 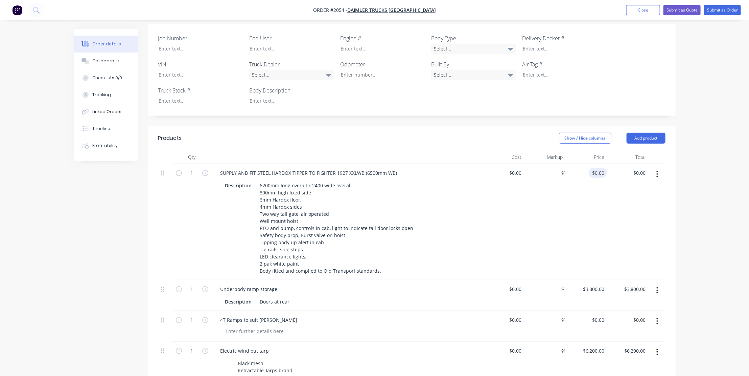 What do you see at coordinates (330, 10) in the screenshot?
I see `span: Order #2054 -` at bounding box center [330, 10].